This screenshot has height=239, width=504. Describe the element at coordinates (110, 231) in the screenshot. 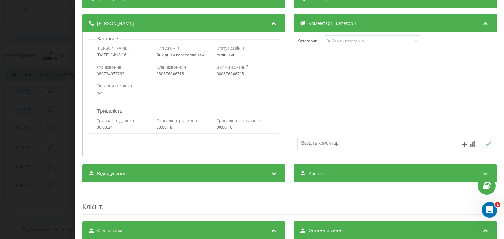

I see `span: Статистика` at that location.